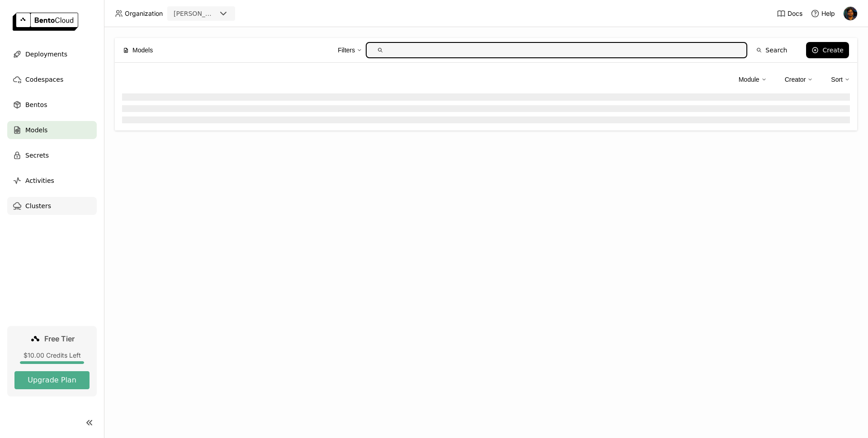  What do you see at coordinates (52, 105) in the screenshot?
I see `a: Bentos` at bounding box center [52, 105].